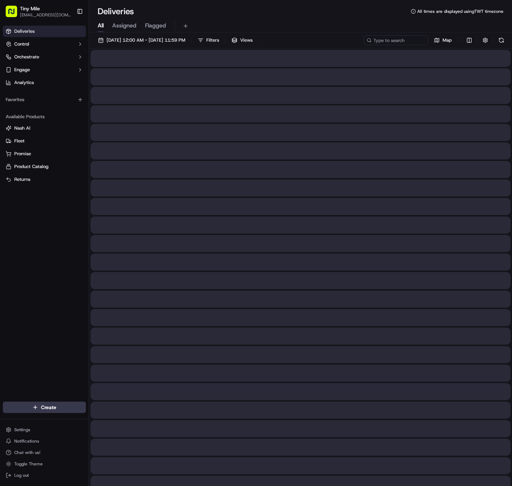 The height and width of the screenshot is (486, 512). What do you see at coordinates (100, 26) in the screenshot?
I see `span: All` at bounding box center [100, 26].